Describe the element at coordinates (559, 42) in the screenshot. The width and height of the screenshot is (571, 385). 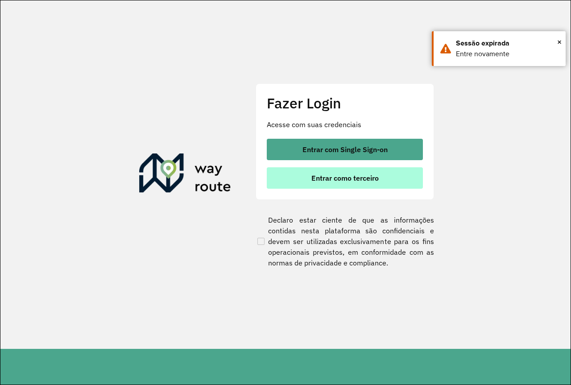
I see `button: Close` at that location.